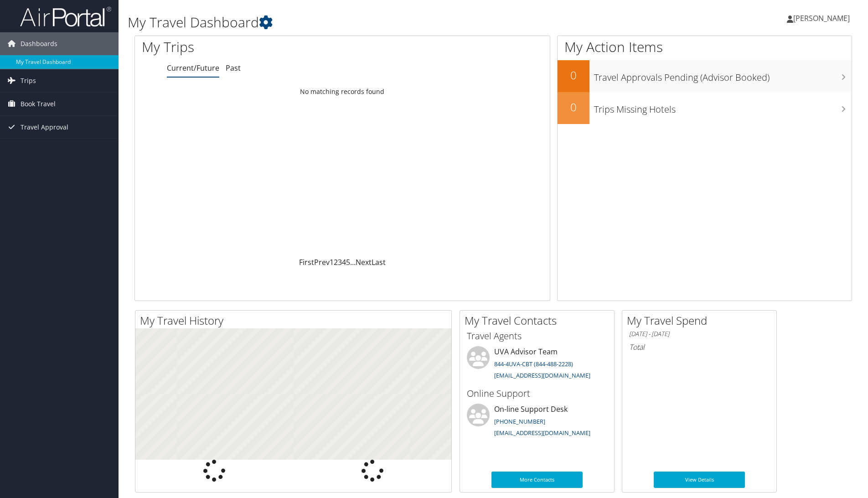 The image size is (868, 498). I want to click on h2: My Travel Contacts, so click(539, 321).